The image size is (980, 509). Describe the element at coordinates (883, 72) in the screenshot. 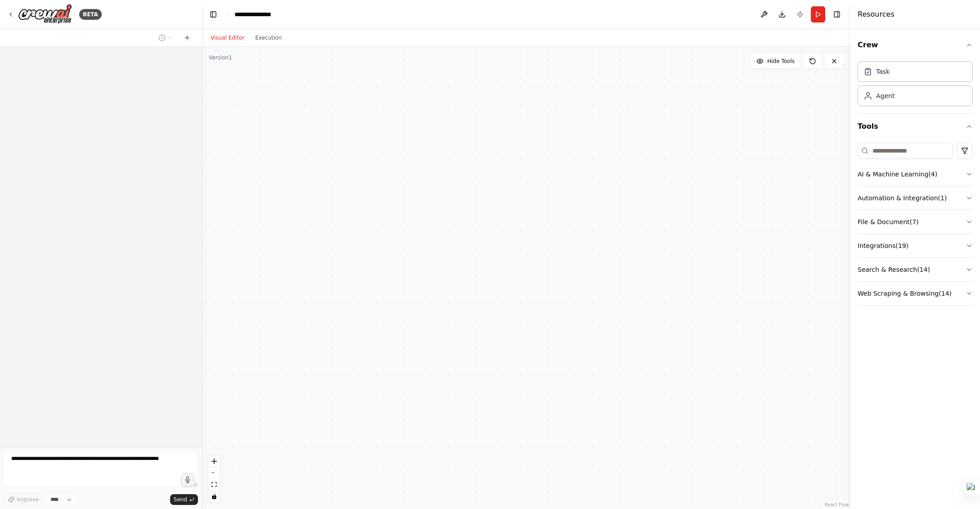

I see `div: Task` at that location.